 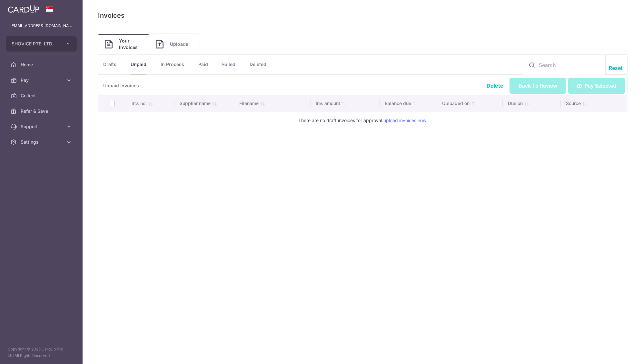 I want to click on a: Deleted, so click(x=258, y=64).